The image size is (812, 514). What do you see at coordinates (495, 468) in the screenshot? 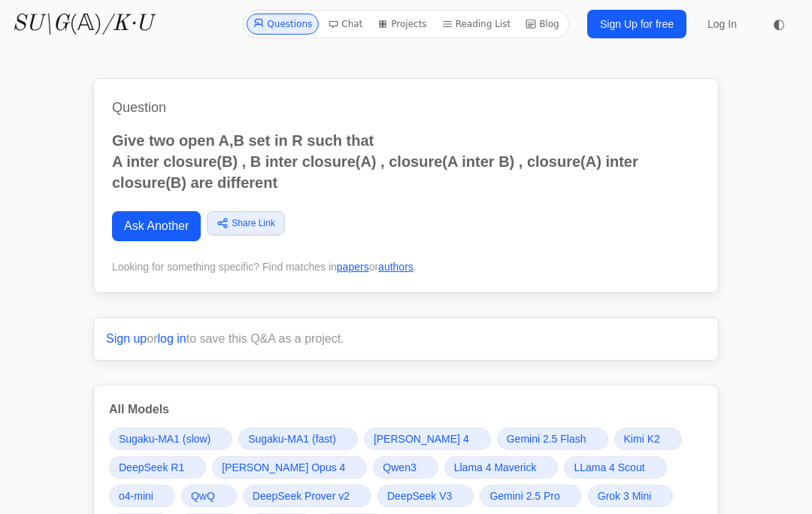
I see `span: Llama 4 Maverick` at bounding box center [495, 468].